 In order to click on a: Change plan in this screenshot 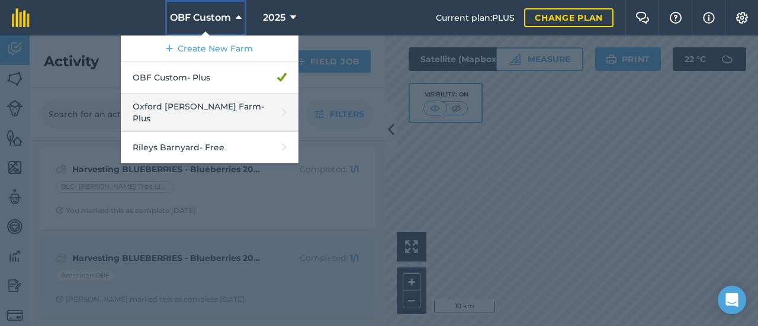, I will do `click(569, 18)`.